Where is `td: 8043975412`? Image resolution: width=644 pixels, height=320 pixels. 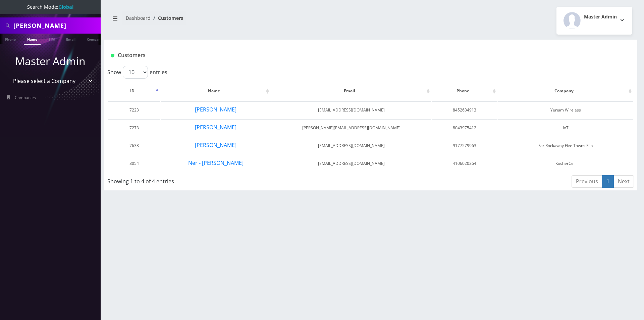
td: 8043975412 is located at coordinates (465, 128).